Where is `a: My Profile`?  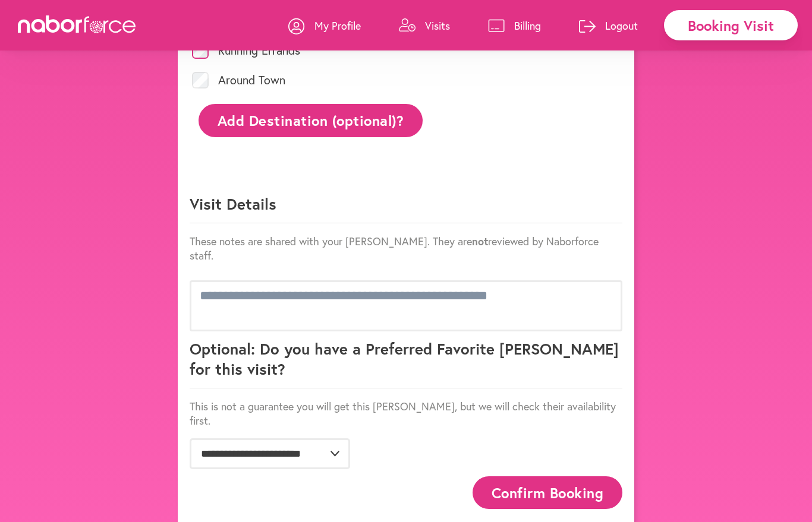 a: My Profile is located at coordinates (324, 25).